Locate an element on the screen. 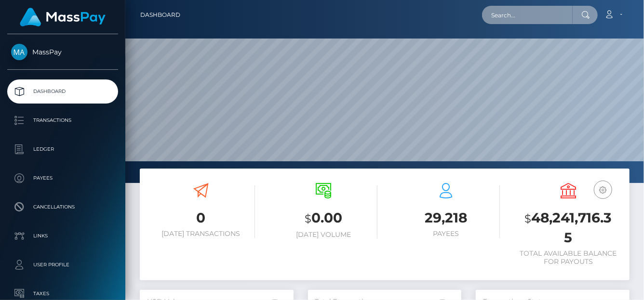 The height and width of the screenshot is (300, 644). img: MassPay is located at coordinates (19, 52).